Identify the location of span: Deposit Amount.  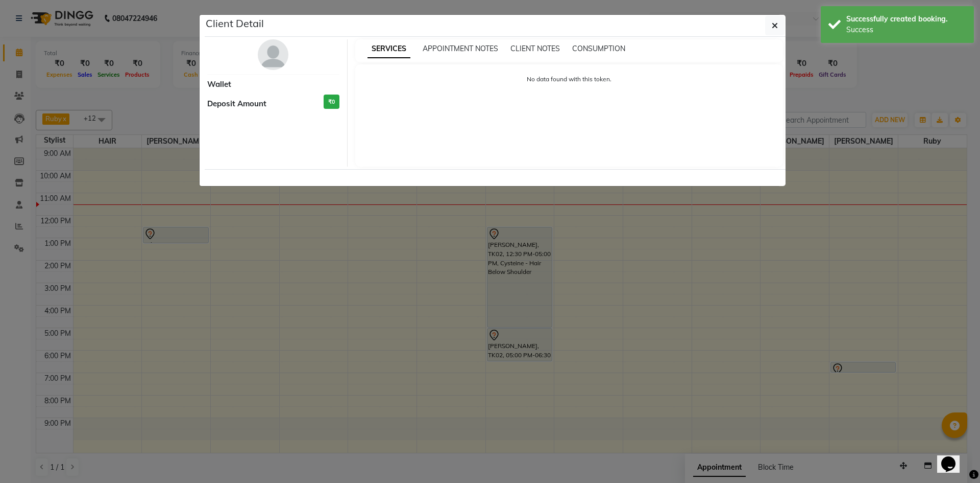
(237, 104).